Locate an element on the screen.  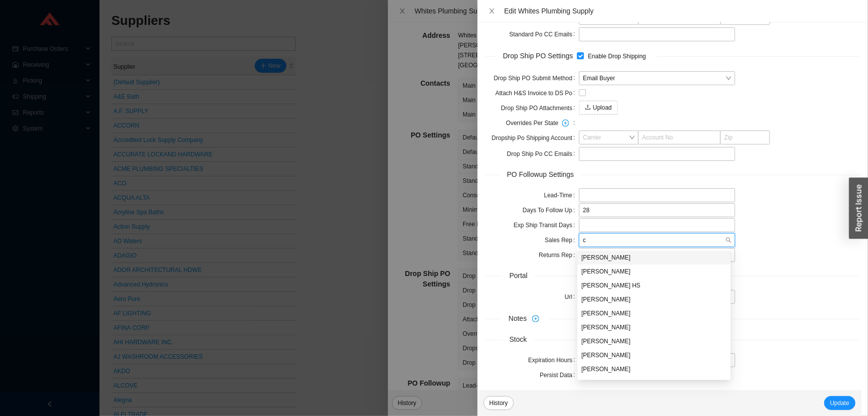
div: Adina Chapler is located at coordinates (655, 313).